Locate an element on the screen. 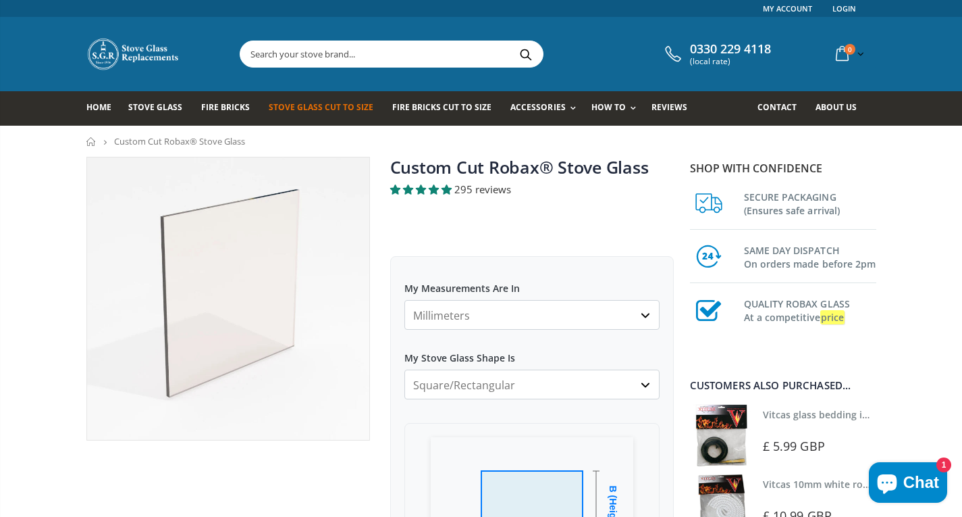  a: Custom Cut Robax® Stove Glass is located at coordinates (519, 167).